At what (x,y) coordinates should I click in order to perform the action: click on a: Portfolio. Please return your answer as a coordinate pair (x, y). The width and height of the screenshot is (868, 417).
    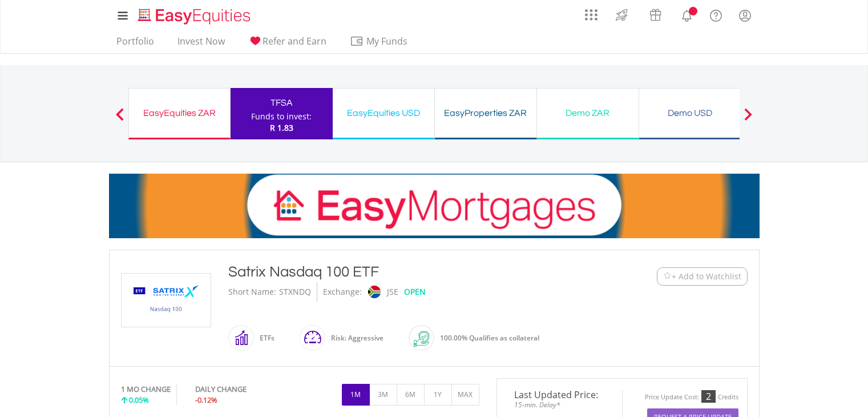
    Looking at the image, I should click on (135, 44).